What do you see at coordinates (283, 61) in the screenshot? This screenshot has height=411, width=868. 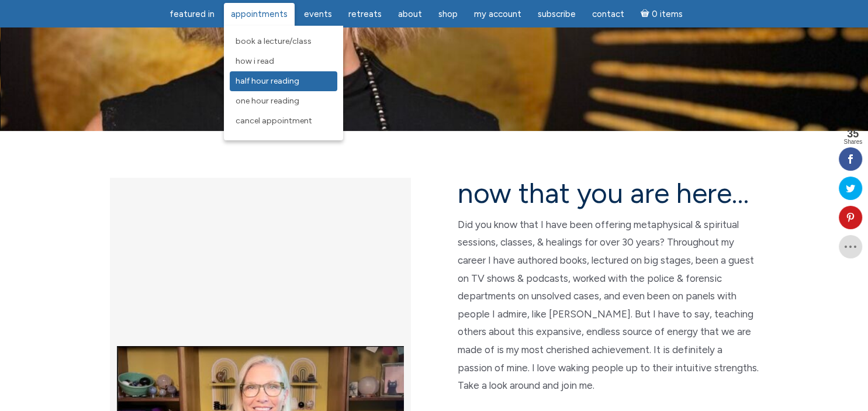 I see `a: How I Read` at bounding box center [283, 61].